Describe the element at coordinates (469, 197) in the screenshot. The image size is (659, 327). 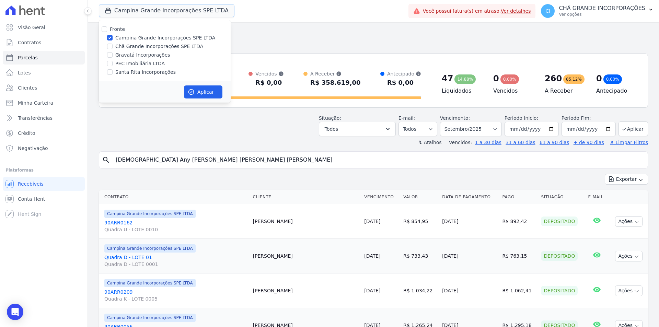
I see `th: Data de Pagamento` at that location.